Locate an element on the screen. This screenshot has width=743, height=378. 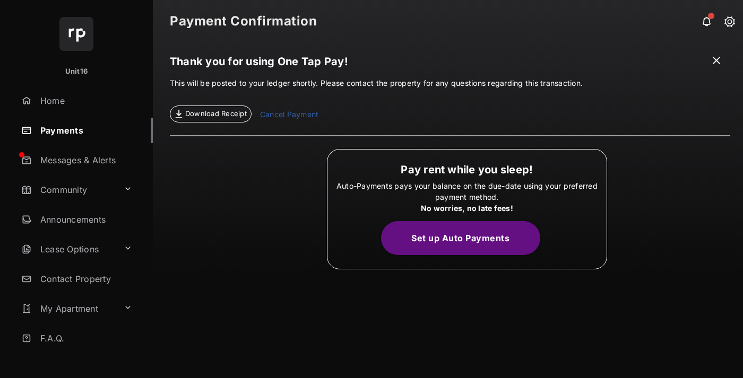
h1: Pay rent while you sleep! is located at coordinates (467, 170).